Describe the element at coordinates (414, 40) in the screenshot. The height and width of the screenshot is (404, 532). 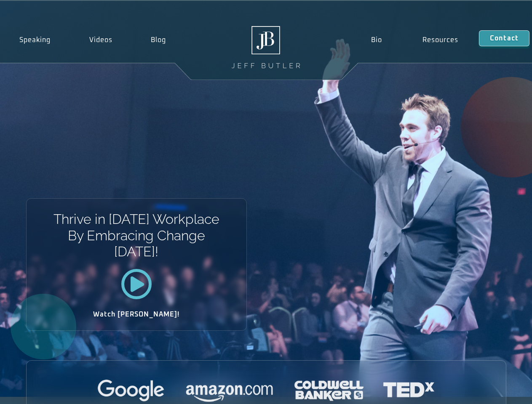
I see `nav: Menu` at that location.